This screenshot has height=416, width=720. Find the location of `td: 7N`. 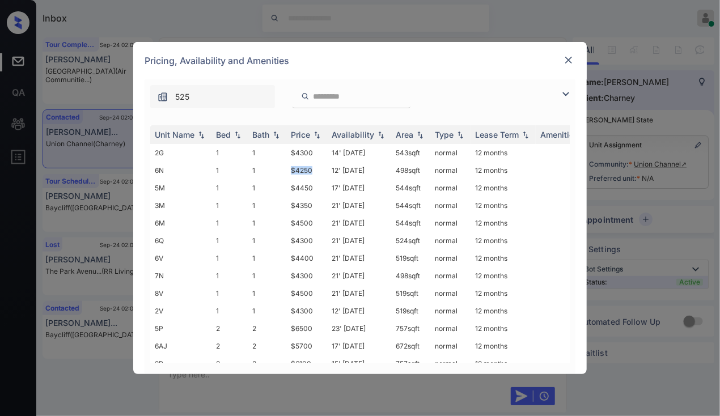

td: 7N is located at coordinates (181, 275).